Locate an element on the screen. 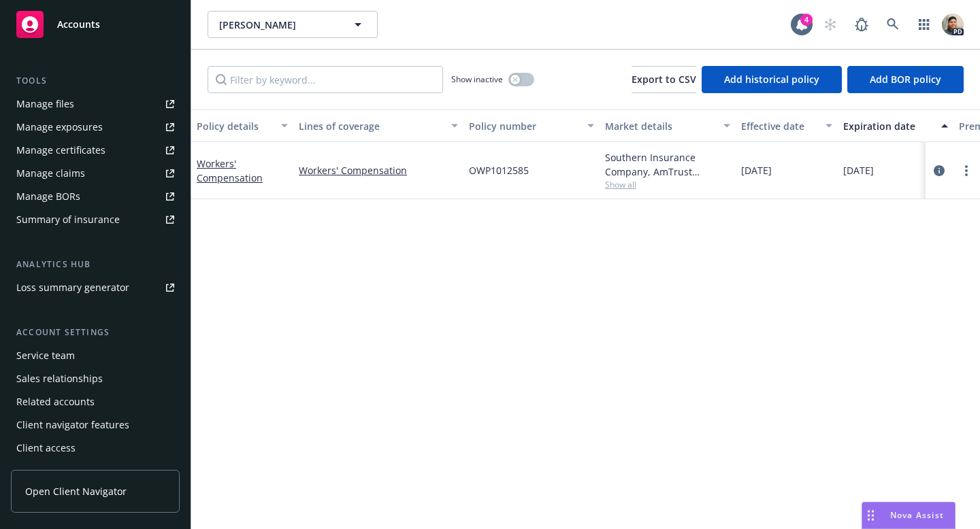 The width and height of the screenshot is (980, 529). button: Add BOR policy is located at coordinates (905, 79).